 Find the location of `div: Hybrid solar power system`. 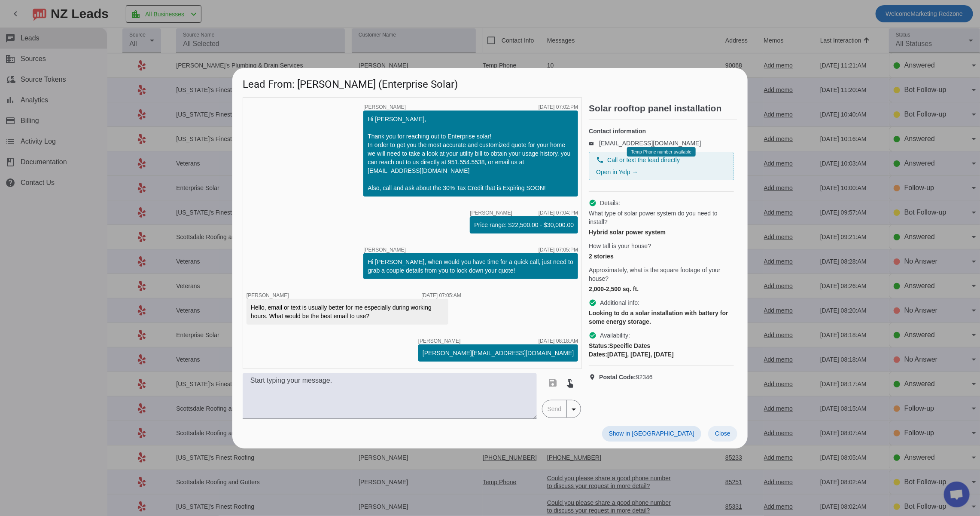

div: Hybrid solar power system is located at coordinates (662, 232).